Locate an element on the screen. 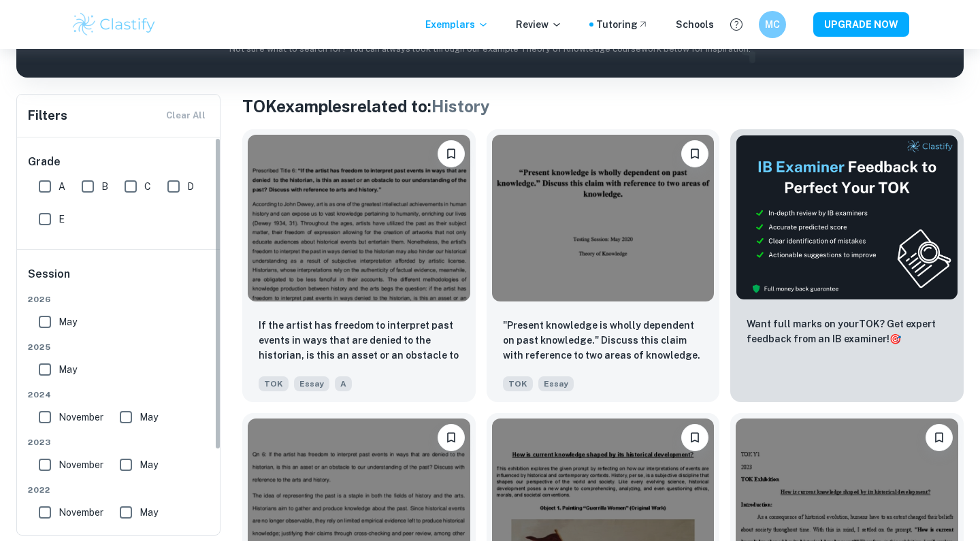 This screenshot has height=541, width=980. span: 2025 is located at coordinates (119, 347).